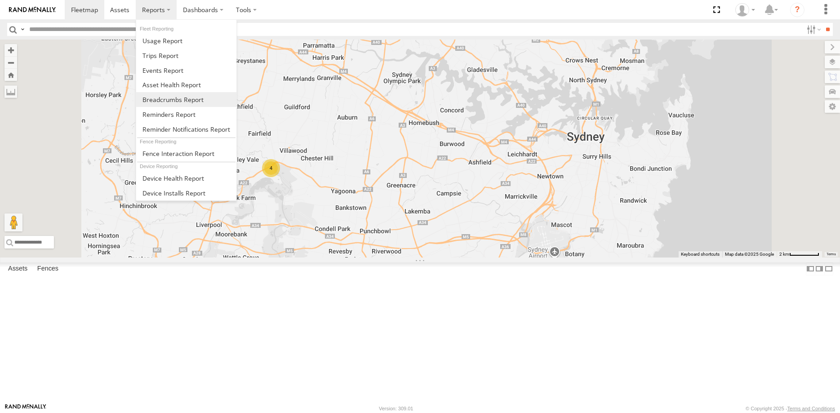 This screenshot has width=840, height=413. I want to click on a: Full Events Report, so click(186, 70).